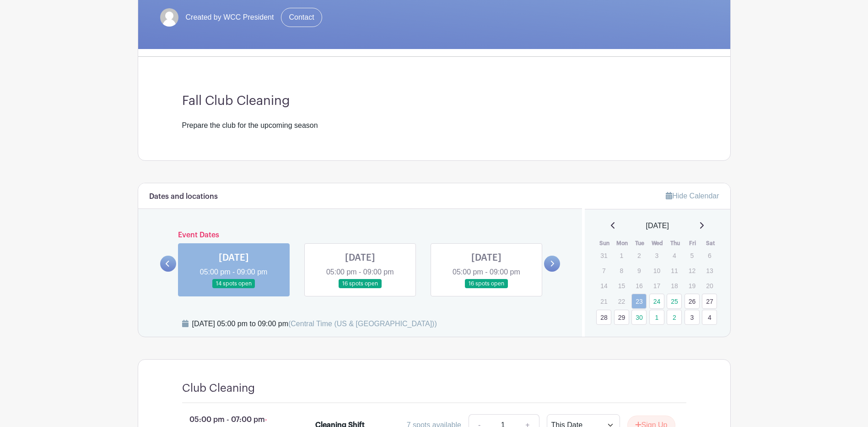  I want to click on h6: Dates and locations, so click(183, 197).